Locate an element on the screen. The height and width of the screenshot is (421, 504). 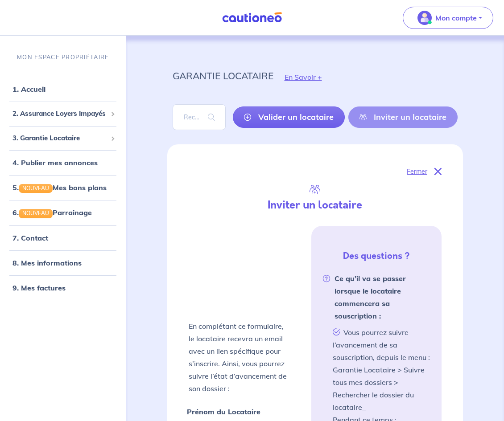
a: 4. Publier mes annonces is located at coordinates (55, 162).